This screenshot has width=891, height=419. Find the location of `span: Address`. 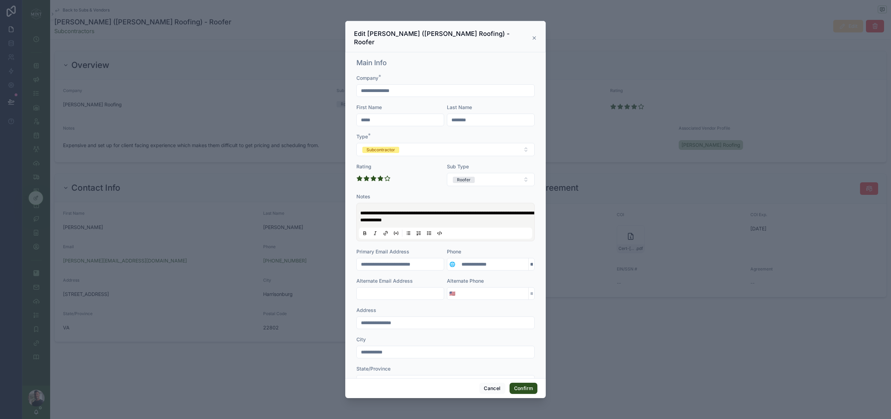

span: Address is located at coordinates (366, 310).